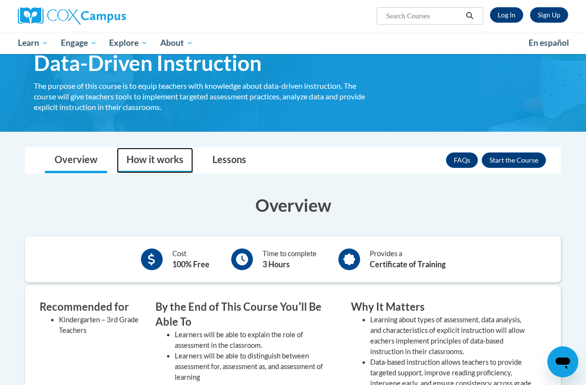 This screenshot has height=385, width=586. What do you see at coordinates (177, 43) in the screenshot?
I see `a: About` at bounding box center [177, 43].